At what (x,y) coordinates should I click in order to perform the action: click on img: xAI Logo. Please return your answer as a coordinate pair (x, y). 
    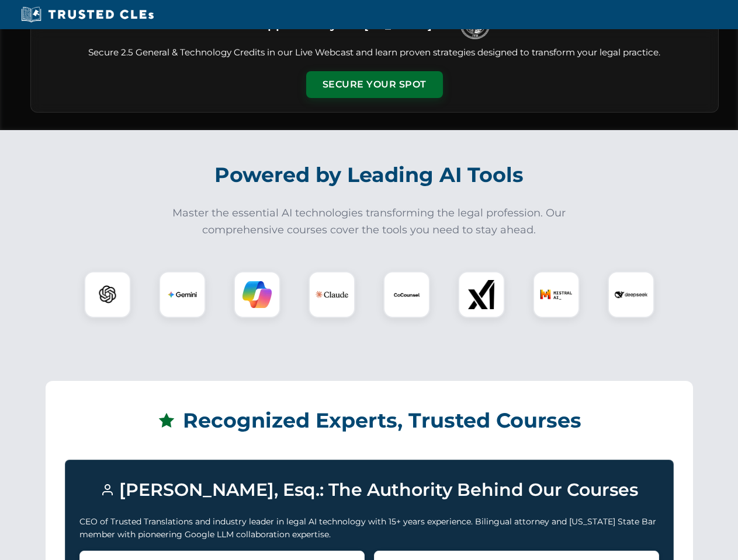
    Looking at the image, I should click on (481, 295).